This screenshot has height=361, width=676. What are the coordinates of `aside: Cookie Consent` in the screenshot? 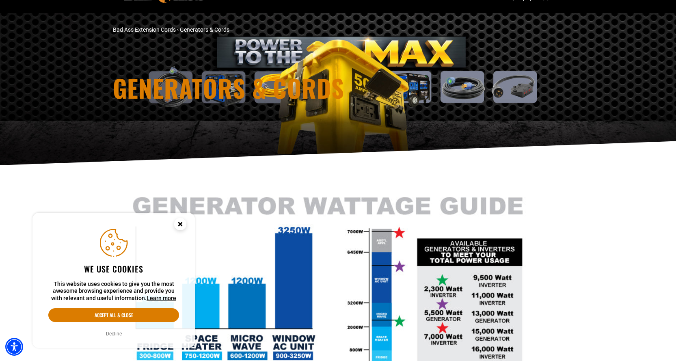 It's located at (114, 280).